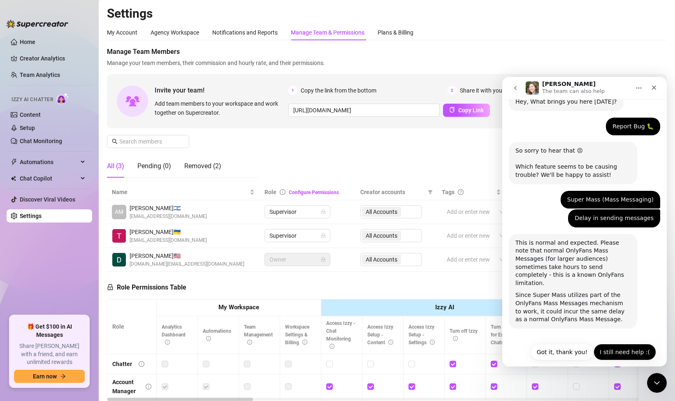 This screenshot has height=401, width=675. I want to click on span: Chat Copilot, so click(49, 179).